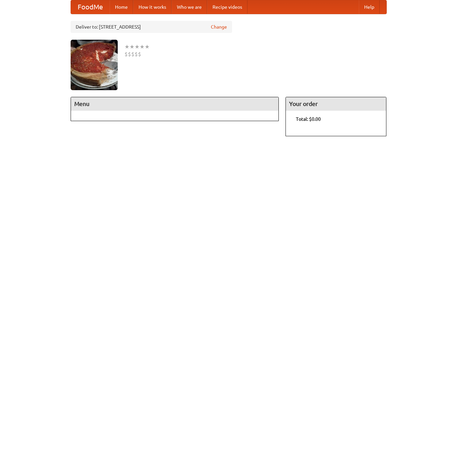 Image resolution: width=457 pixels, height=476 pixels. What do you see at coordinates (90, 7) in the screenshot?
I see `a: FoodMe` at bounding box center [90, 7].